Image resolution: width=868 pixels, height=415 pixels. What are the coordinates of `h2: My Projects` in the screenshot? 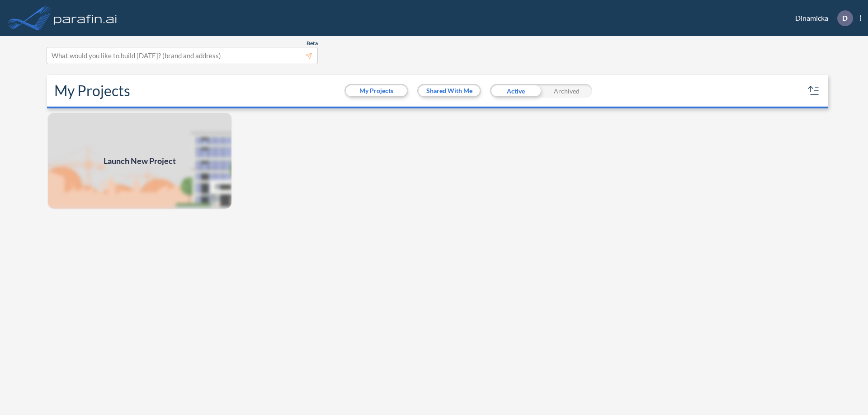 It's located at (92, 91).